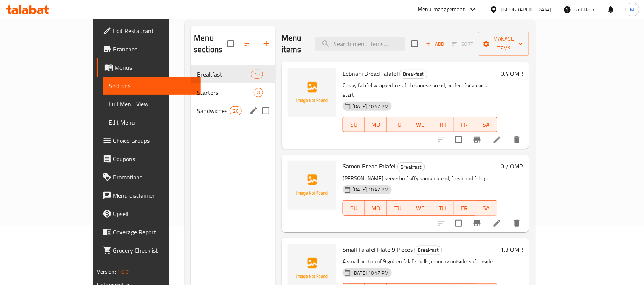 Image resolution: width=644 pixels, height=285 pixels. Describe the element at coordinates (149, 232) in the screenshot. I see `a: Coverage Report` at that location.